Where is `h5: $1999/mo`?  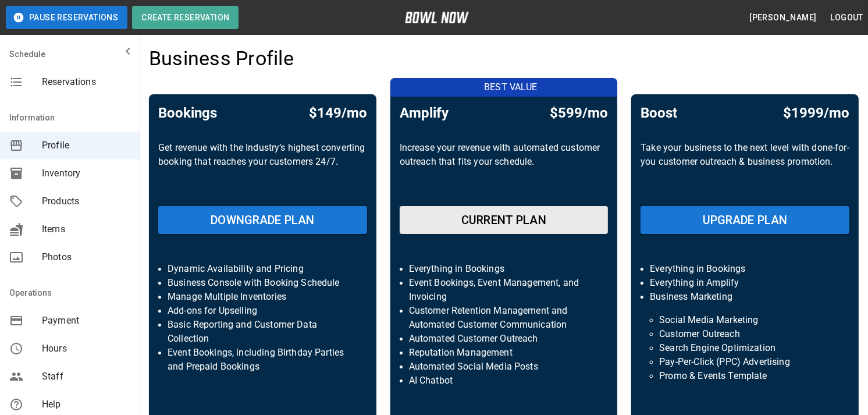
h5: $1999/mo is located at coordinates (816, 113).